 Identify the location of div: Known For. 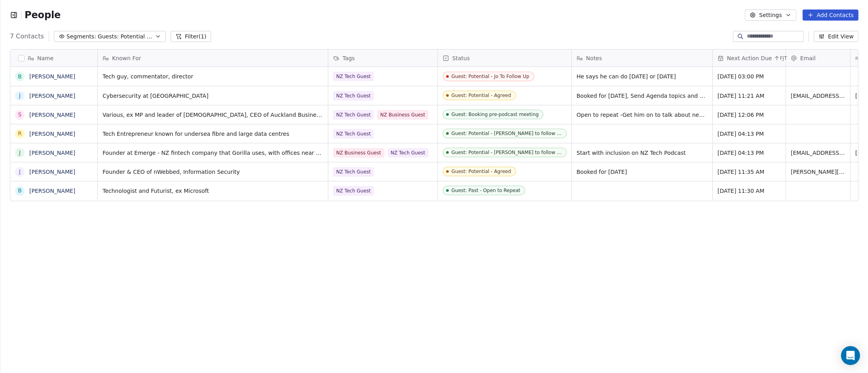
(213, 58).